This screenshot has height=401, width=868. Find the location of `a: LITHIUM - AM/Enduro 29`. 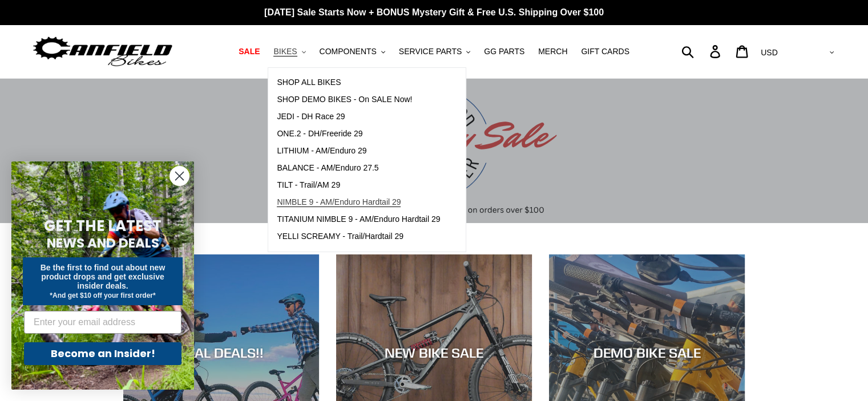

a: LITHIUM - AM/Enduro 29 is located at coordinates (359, 151).